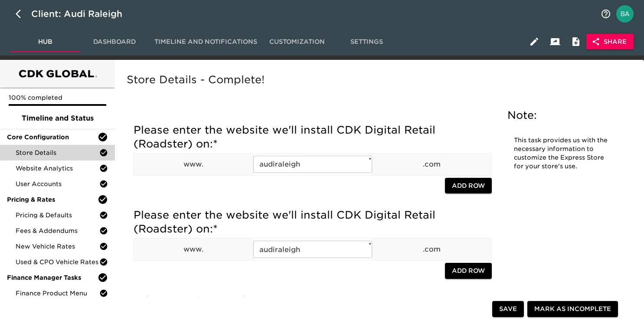 The height and width of the screenshot is (324, 644). What do you see at coordinates (313, 300) in the screenshot?
I see `h5: Who controls your domain?` at bounding box center [313, 300].